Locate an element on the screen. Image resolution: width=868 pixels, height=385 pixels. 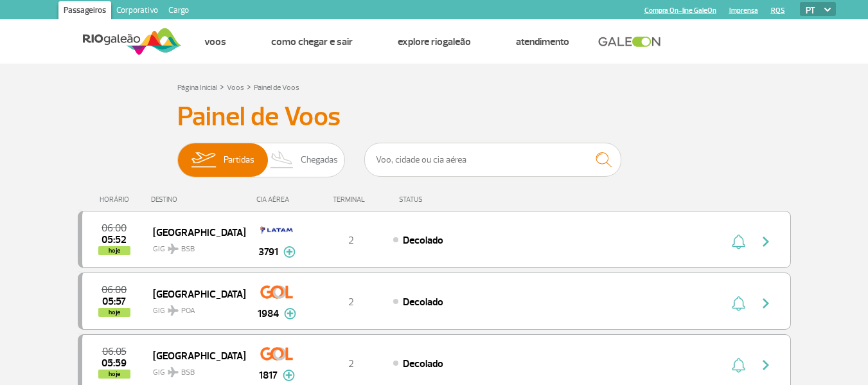
div: STATUS is located at coordinates (445, 199).